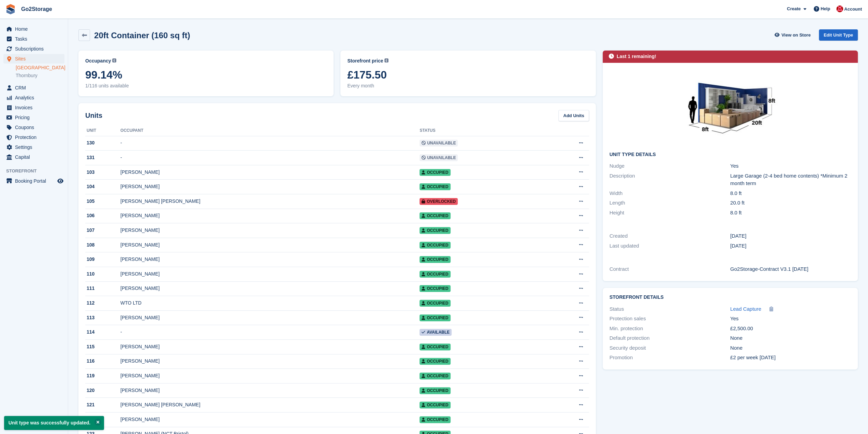 Image resolution: width=868 pixels, height=434 pixels. I want to click on div: 8.0 ft, so click(791, 193).